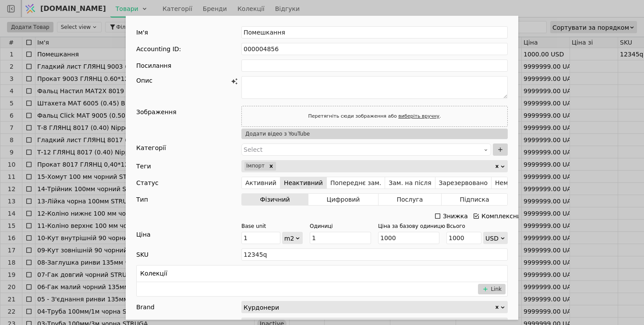 This screenshot has height=325, width=644. Describe the element at coordinates (492, 289) in the screenshot. I see `button: Link` at that location.